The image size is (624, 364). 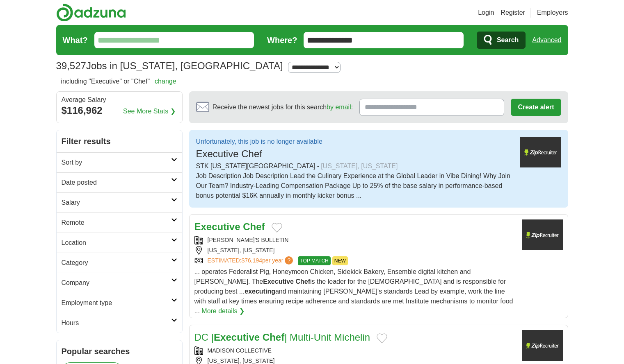 What do you see at coordinates (120, 100) in the screenshot?
I see `div: Average Salary` at bounding box center [120, 100].